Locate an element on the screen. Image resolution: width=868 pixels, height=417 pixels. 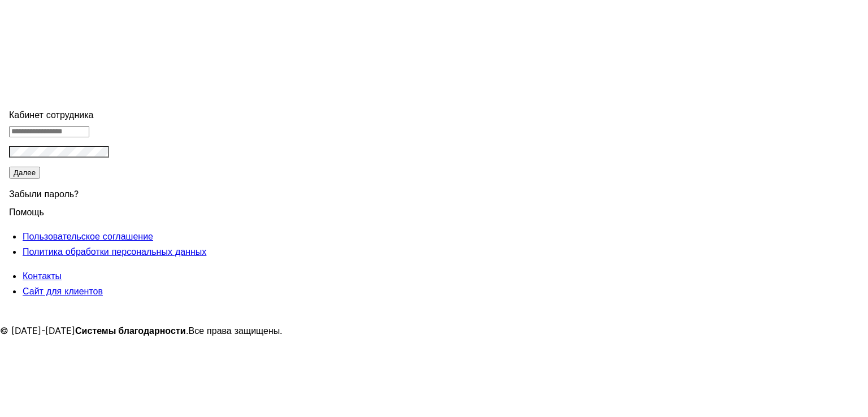
strong: Системы благодарности is located at coordinates (131, 330).